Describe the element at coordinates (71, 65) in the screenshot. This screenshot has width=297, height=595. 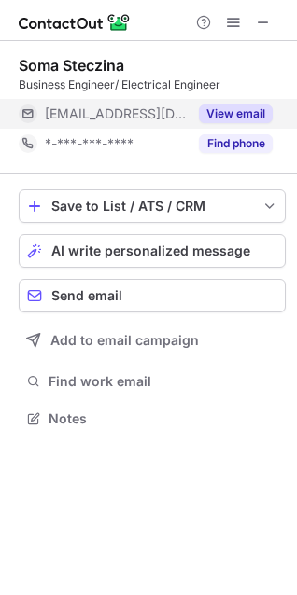
I see `div: Soma Steczina` at that location.